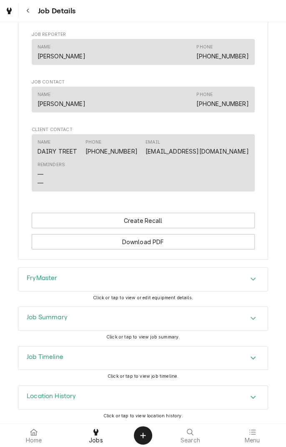 The image size is (286, 447). What do you see at coordinates (143, 337) in the screenshot?
I see `span: Click or tap to view job summary.` at bounding box center [143, 337].